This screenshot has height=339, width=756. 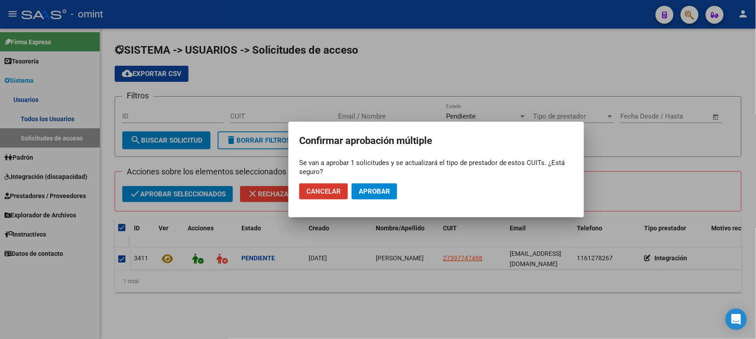 What do you see at coordinates (436, 167) in the screenshot?
I see `div: Se van a aprobar 1 solicitudes y se actualizará el tipo de prestador de estos CUITs. ¿Está seguro?` at bounding box center [436, 167].